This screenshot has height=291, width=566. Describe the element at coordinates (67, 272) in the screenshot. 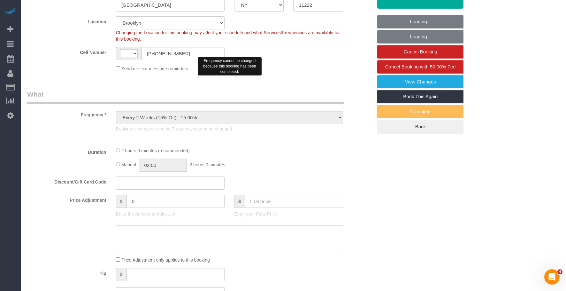

I see `label: Tip` at that location.